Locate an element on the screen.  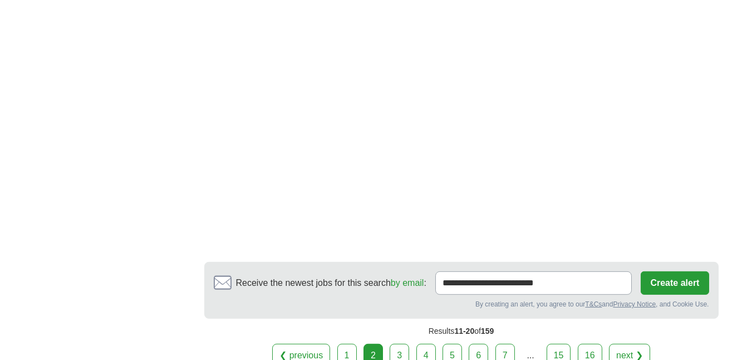
span: Receive the newest jobs for this search : is located at coordinates (331, 283).